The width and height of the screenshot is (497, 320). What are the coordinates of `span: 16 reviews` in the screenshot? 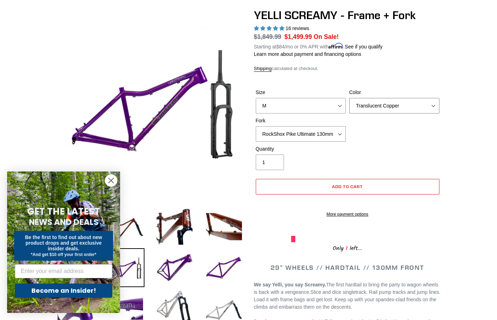 It's located at (297, 28).